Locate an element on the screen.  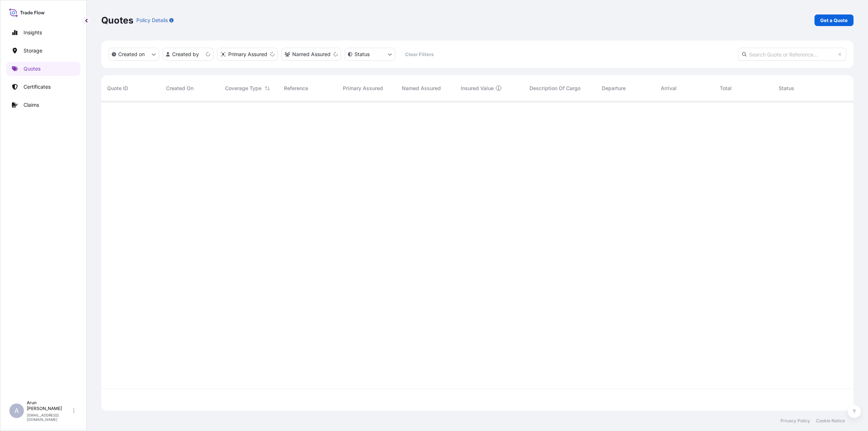
a: Claims is located at coordinates (43, 105).